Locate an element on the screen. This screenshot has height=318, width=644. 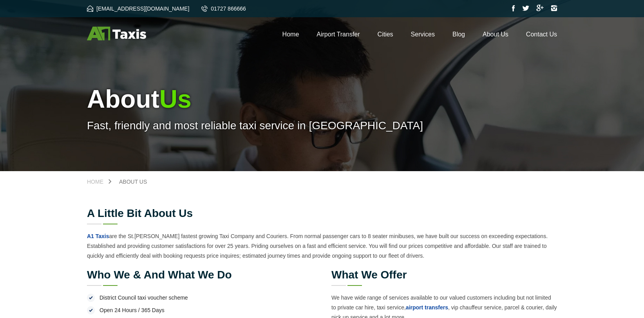
a: Blog is located at coordinates (459, 34).